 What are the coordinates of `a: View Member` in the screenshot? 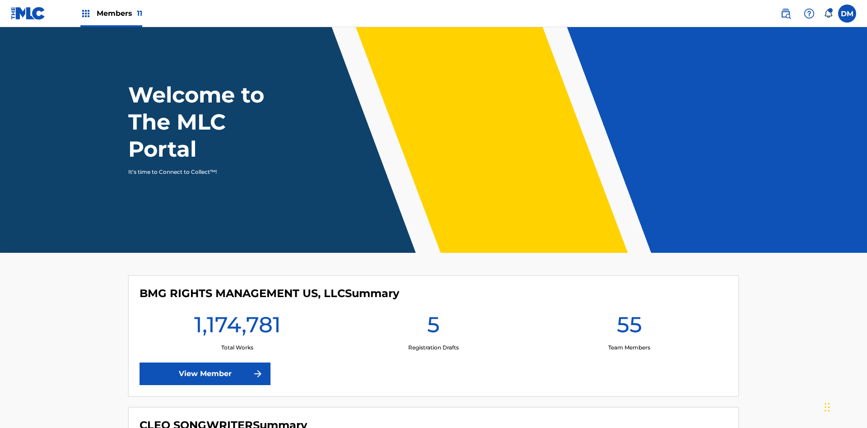 It's located at (205, 374).